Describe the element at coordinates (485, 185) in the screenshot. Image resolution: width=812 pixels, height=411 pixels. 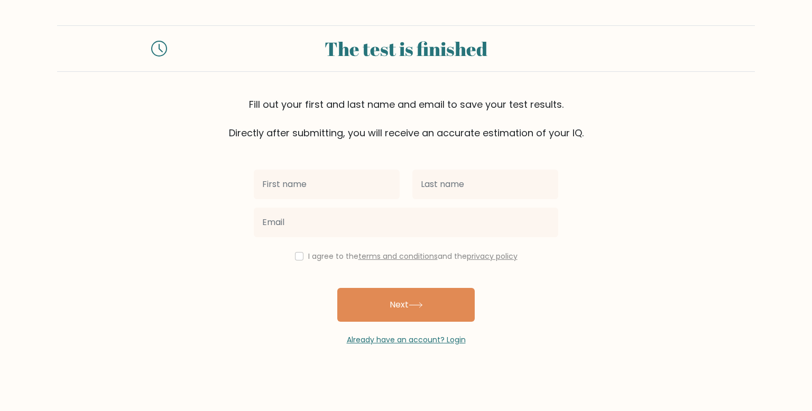
I see `input: Last name` at that location.